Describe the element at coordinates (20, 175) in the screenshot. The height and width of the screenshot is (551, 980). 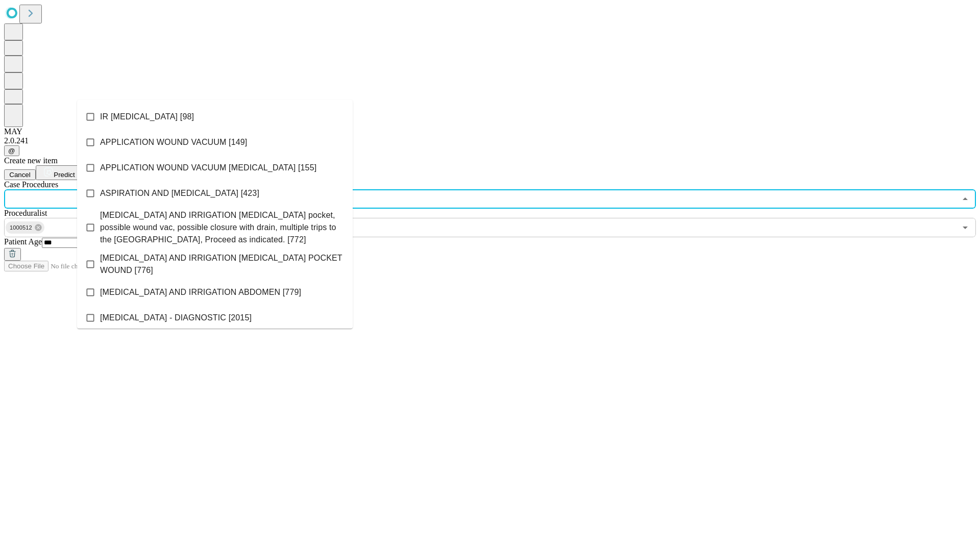
I see `button: Cancel` at that location.